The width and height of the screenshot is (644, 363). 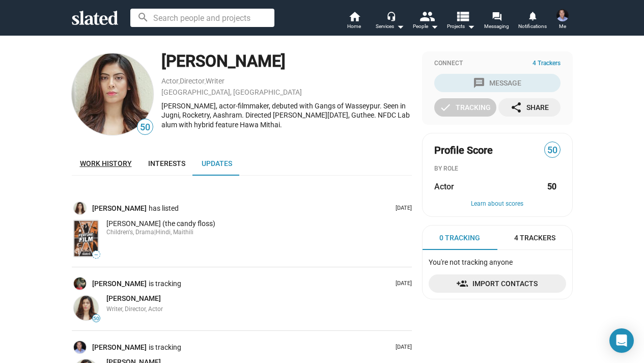 I want to click on mat-icon: message, so click(x=479, y=83).